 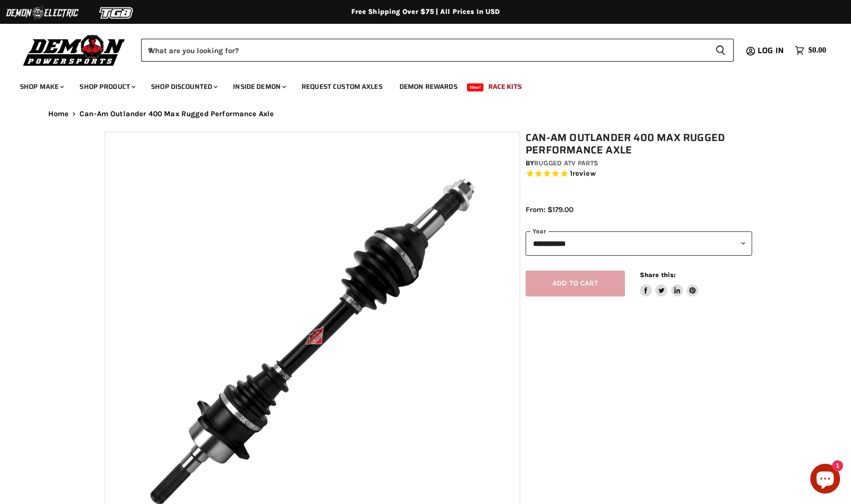 I want to click on a: Rugged ATV Parts, so click(x=566, y=163).